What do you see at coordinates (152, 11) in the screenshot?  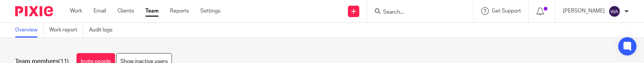 I see `a: Team` at bounding box center [152, 11].